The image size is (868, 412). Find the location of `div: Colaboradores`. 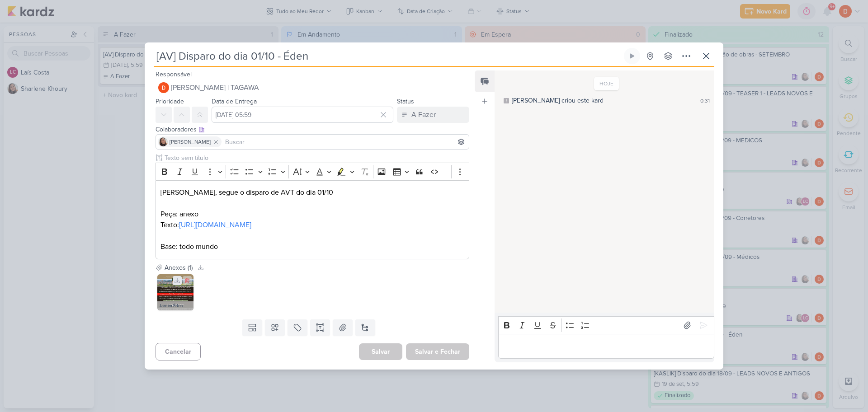

div: Colaboradores is located at coordinates (313, 129).